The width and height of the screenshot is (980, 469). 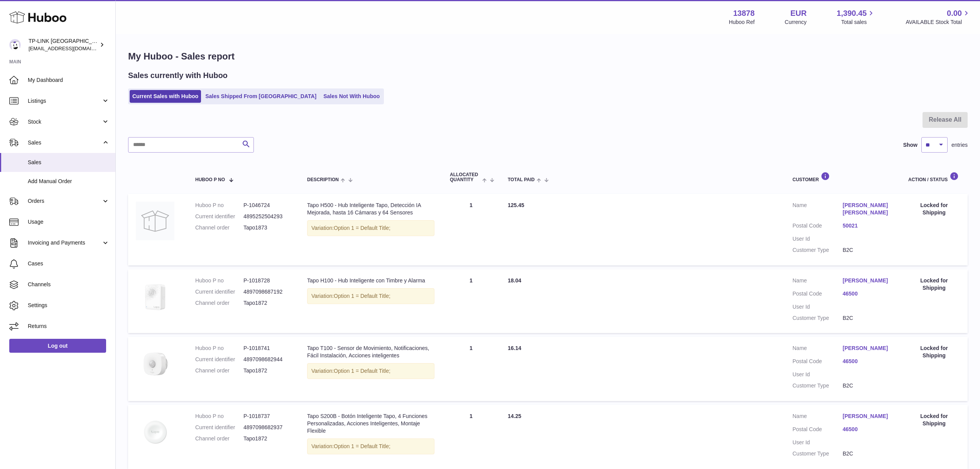 I want to click on a: 50021, so click(x=868, y=225).